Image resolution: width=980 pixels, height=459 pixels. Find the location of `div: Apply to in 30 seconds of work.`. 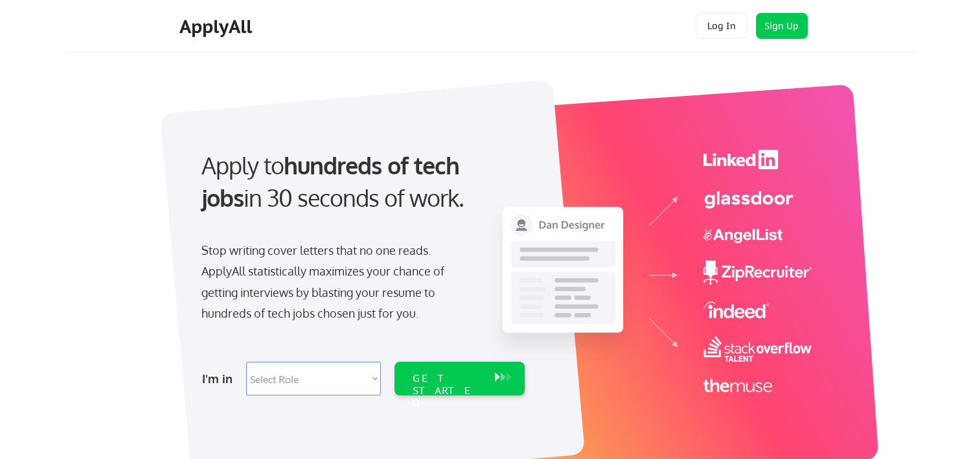

div: Apply to in 30 seconds of work. is located at coordinates (360, 182).